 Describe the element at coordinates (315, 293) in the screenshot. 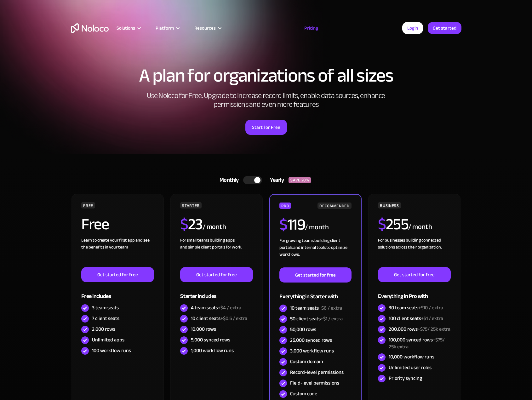

I see `div: Everything in Starter with` at that location.